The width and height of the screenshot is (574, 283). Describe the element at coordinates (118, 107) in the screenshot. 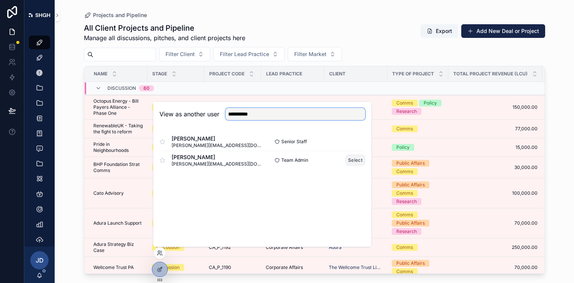

I see `a: Octopus Energy - Bill Payers Alliance - Phase One` at that location.